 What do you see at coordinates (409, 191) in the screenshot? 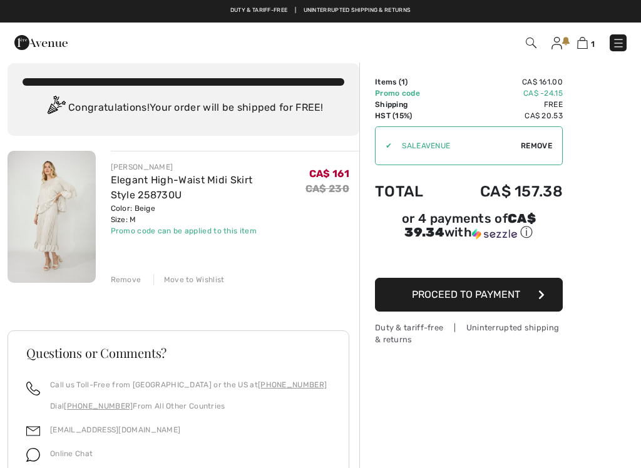
I see `td: Total` at bounding box center [409, 191].